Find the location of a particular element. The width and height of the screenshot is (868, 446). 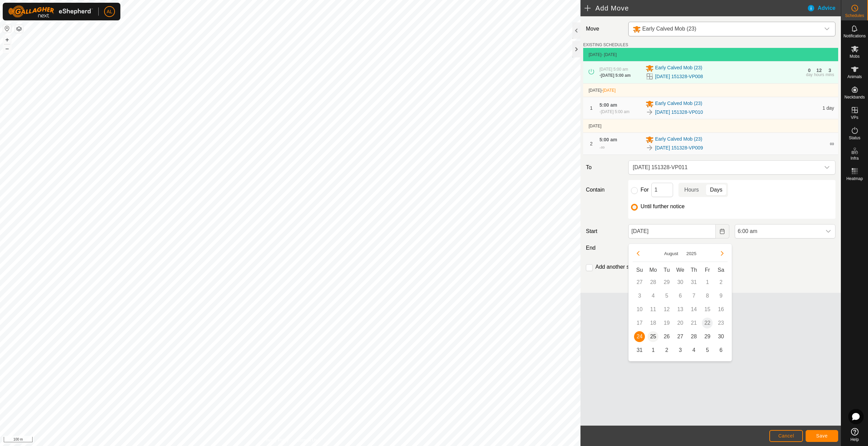

span: Notifications is located at coordinates (855, 36).